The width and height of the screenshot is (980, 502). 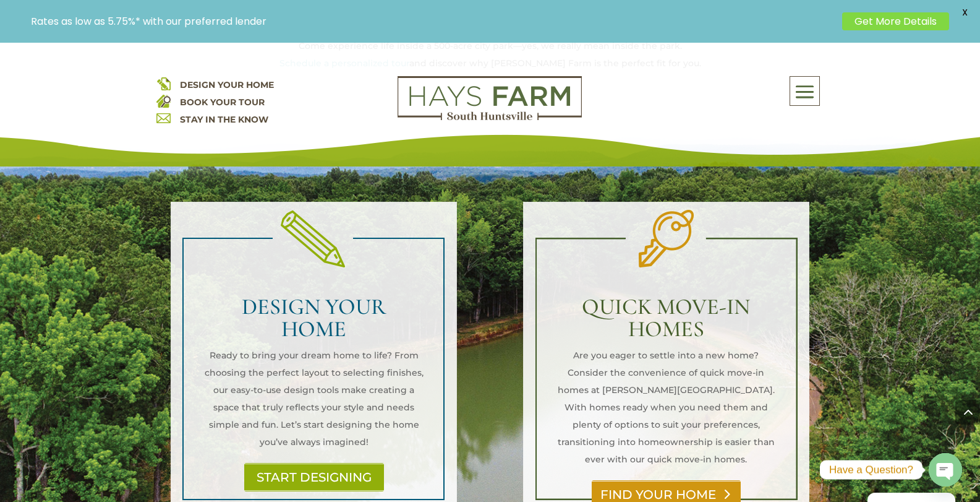 What do you see at coordinates (490, 118) in the screenshot?
I see `a: hays farm homes huntsville development` at bounding box center [490, 118].